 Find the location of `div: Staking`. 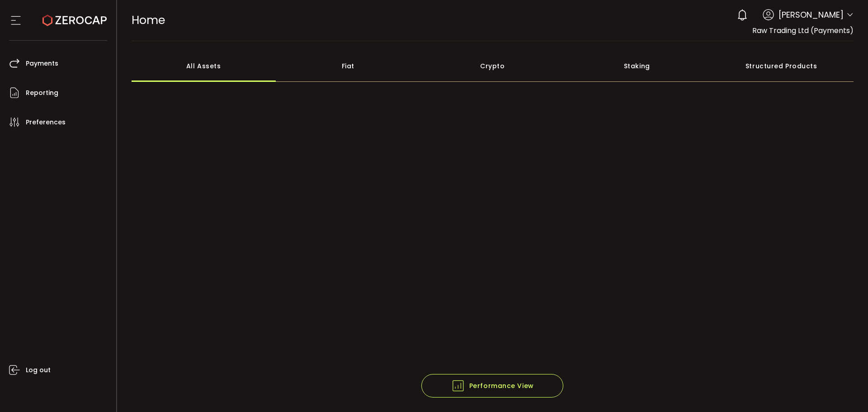

div: Staking is located at coordinates (637, 66).